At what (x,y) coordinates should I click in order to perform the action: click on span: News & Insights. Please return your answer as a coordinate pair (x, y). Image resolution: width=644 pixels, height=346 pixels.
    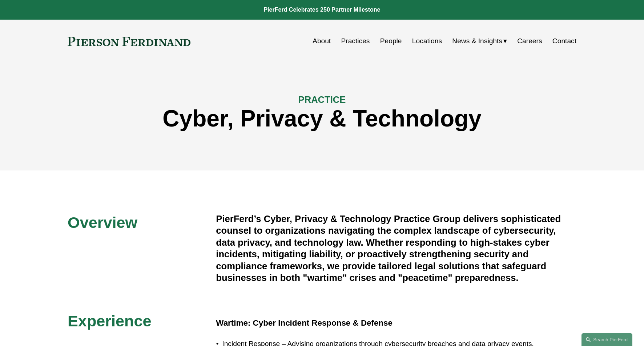
    Looking at the image, I should click on (477, 41).